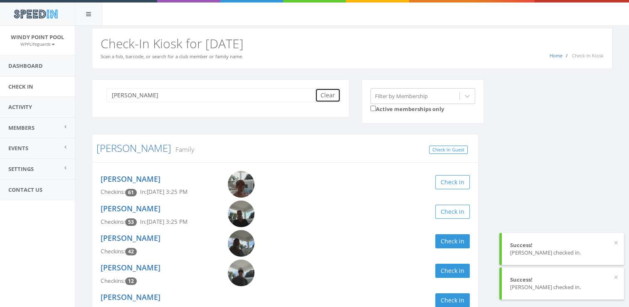 The image size is (629, 307). I want to click on label: Active memberships only, so click(407, 109).